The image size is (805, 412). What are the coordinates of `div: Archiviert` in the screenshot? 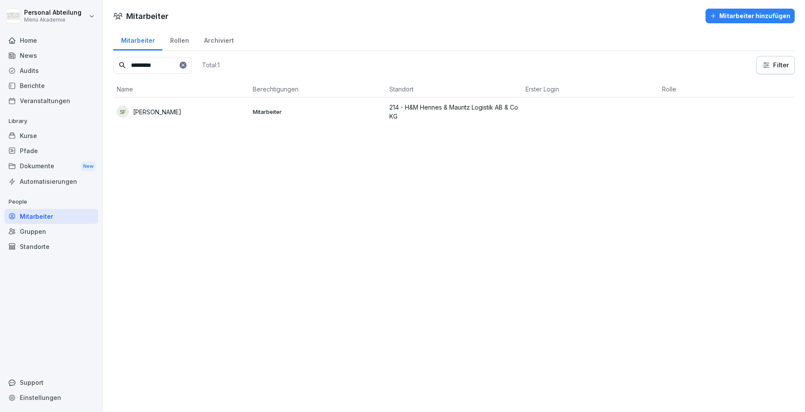 It's located at (219, 39).